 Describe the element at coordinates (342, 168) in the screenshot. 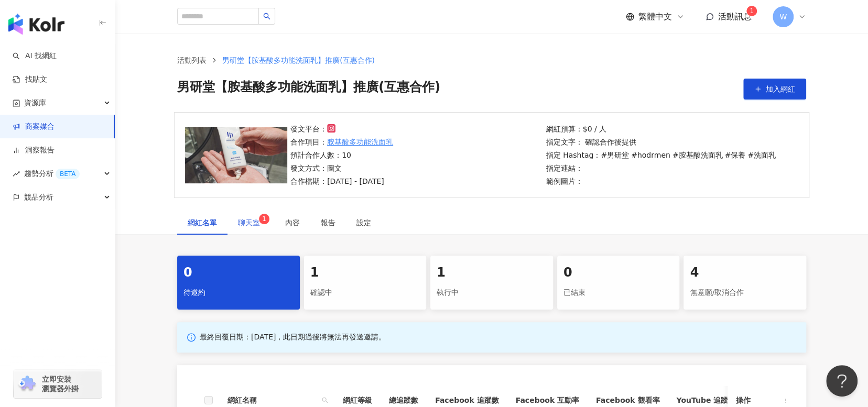

I see `p: 發文方式：圖文` at that location.